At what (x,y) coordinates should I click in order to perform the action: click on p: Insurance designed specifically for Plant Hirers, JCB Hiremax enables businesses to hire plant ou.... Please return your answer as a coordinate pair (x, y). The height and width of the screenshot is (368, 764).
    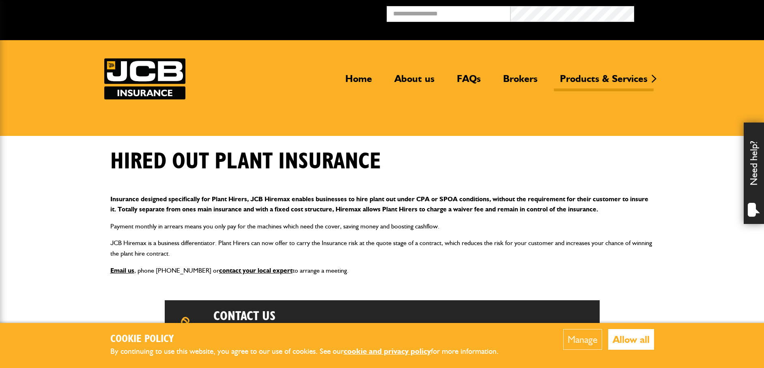
    Looking at the image, I should click on (382, 204).